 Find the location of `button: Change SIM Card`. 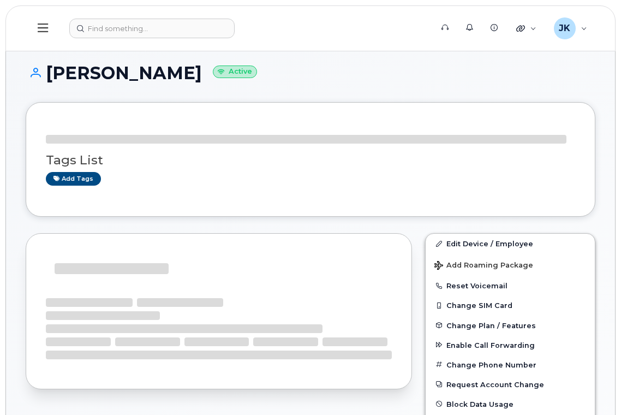

button: Change SIM Card is located at coordinates (510, 305).